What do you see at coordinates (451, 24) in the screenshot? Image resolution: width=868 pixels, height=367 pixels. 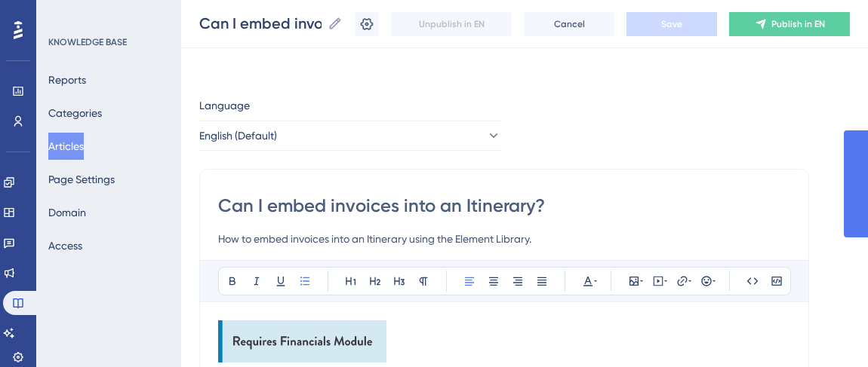 I see `span: Unpublish in EN` at bounding box center [451, 24].